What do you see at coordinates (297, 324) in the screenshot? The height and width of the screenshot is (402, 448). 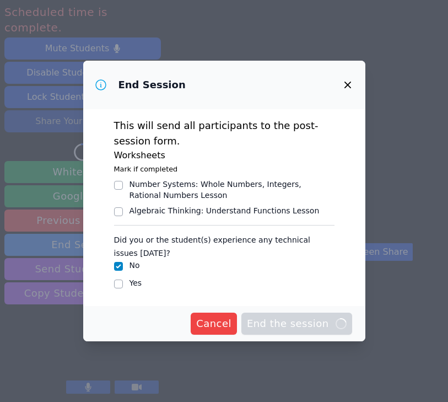 I see `span: End the session` at bounding box center [297, 324].